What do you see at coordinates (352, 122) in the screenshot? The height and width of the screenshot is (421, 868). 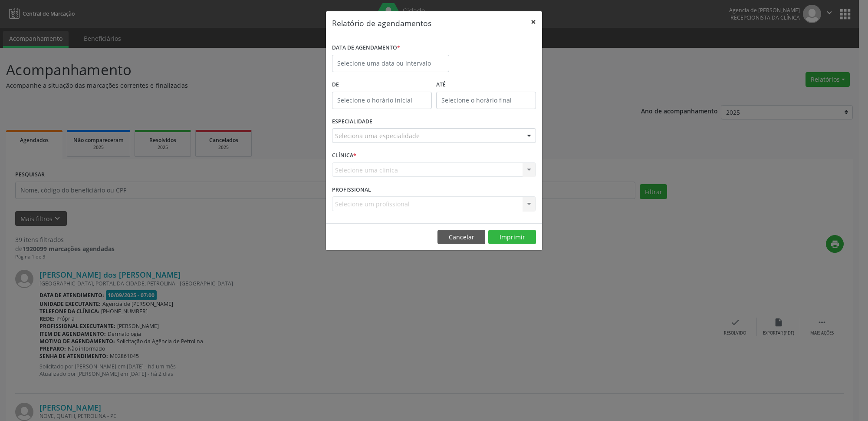 I see `label: ESPECIALIDADE` at bounding box center [352, 122].